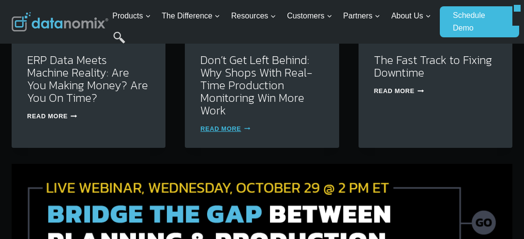 Image resolution: width=524 pixels, height=239 pixels. What do you see at coordinates (131, 16) in the screenshot?
I see `span: Products` at bounding box center [131, 16].